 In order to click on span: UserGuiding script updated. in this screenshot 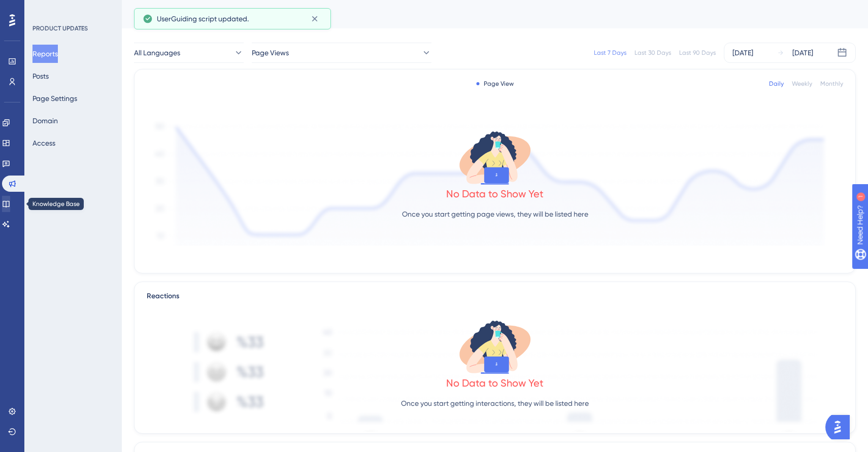, I will do `click(203, 19)`.